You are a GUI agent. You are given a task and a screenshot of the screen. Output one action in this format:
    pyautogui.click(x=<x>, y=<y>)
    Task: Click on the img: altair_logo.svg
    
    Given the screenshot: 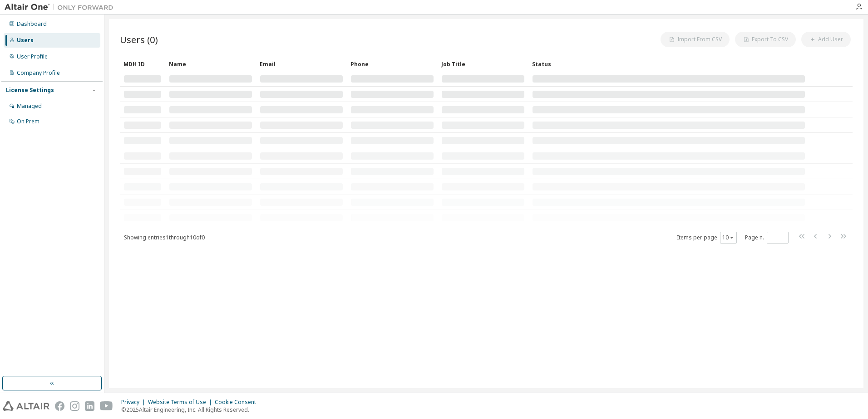 What is the action you would take?
    pyautogui.click(x=26, y=406)
    